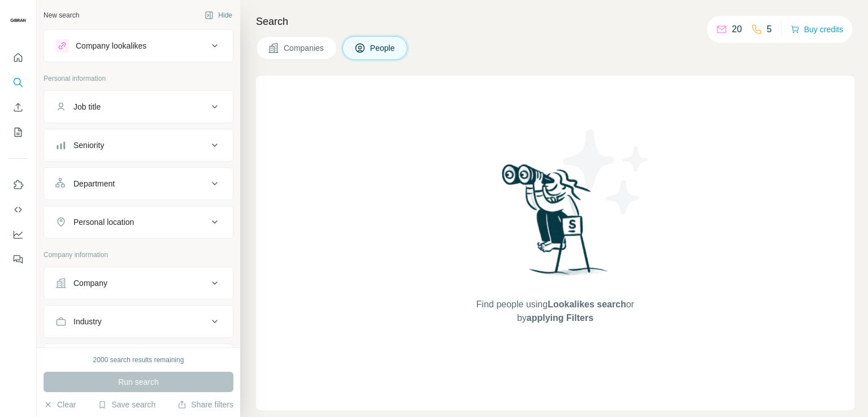 Image resolution: width=868 pixels, height=417 pixels. What do you see at coordinates (18, 132) in the screenshot?
I see `button: My lists` at bounding box center [18, 132].